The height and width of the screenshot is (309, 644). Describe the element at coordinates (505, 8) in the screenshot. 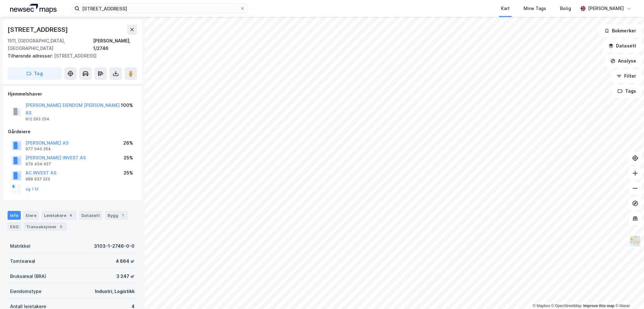

I see `div: Kart` at that location.